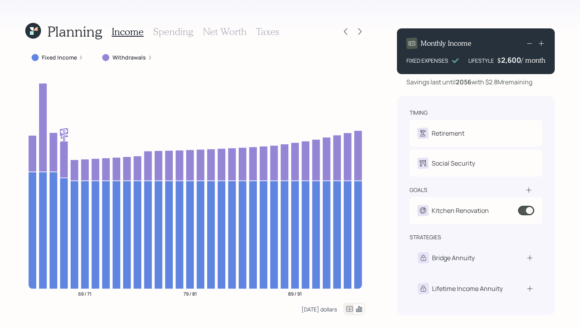 This screenshot has width=580, height=328. What do you see at coordinates (469, 82) in the screenshot?
I see `div: Savings last until with $2.8M remaining` at bounding box center [469, 82].